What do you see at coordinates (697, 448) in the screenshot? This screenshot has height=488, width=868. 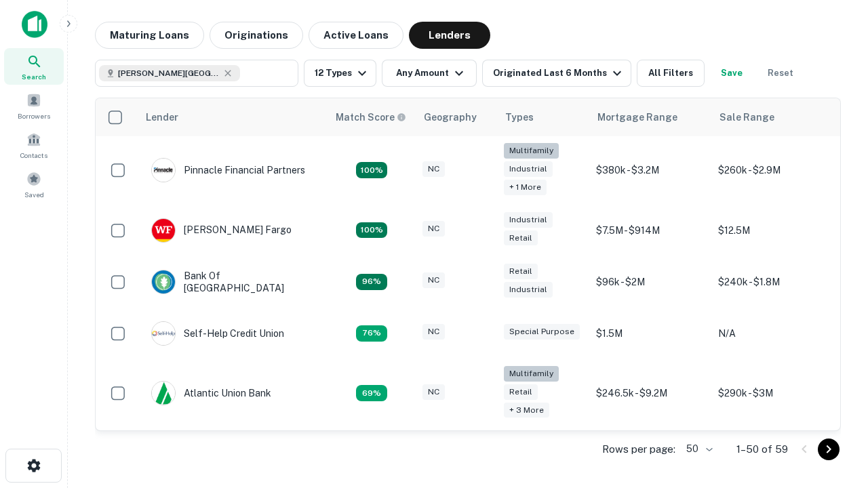 I see `div: 50` at bounding box center [697, 448].